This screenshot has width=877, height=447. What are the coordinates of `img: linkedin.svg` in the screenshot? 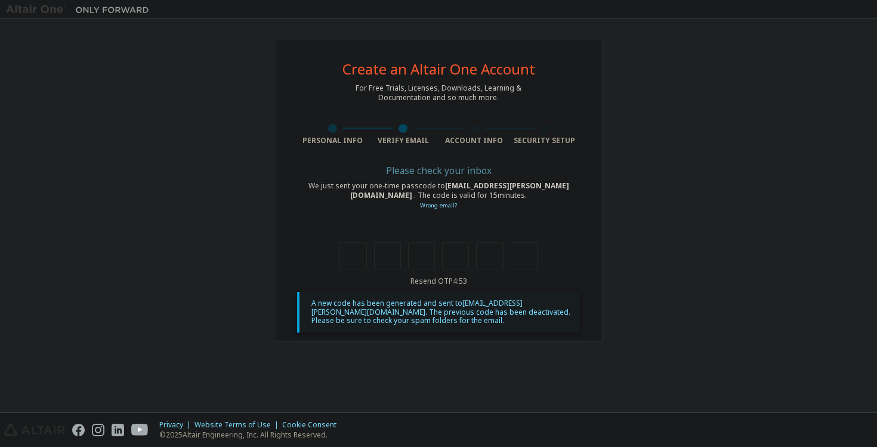 It's located at (118, 430).